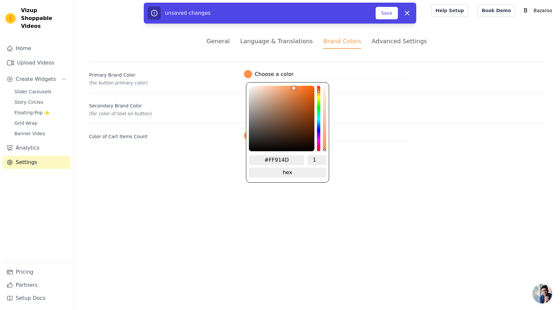 The width and height of the screenshot is (560, 310). Describe the element at coordinates (30, 134) in the screenshot. I see `span: Banner Video` at that location.